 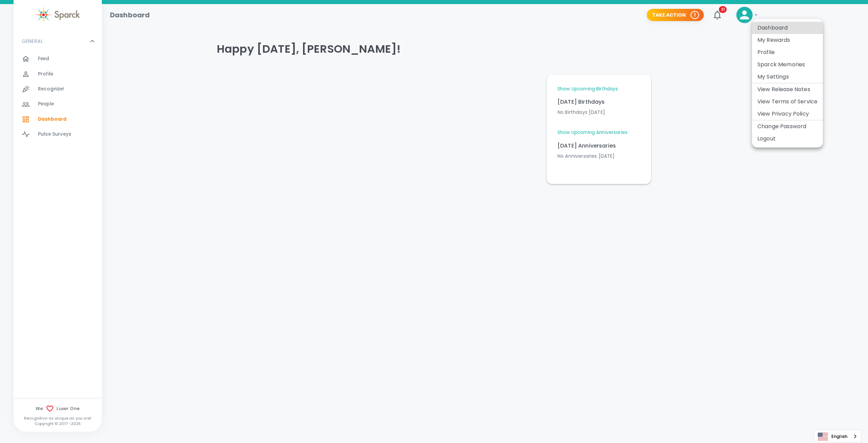 I want to click on aside: Language selected: English, so click(x=838, y=436).